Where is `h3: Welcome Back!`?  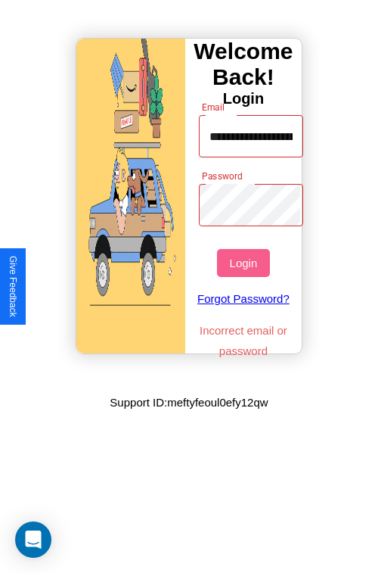
h3: Welcome Back! is located at coordinates (244, 64).